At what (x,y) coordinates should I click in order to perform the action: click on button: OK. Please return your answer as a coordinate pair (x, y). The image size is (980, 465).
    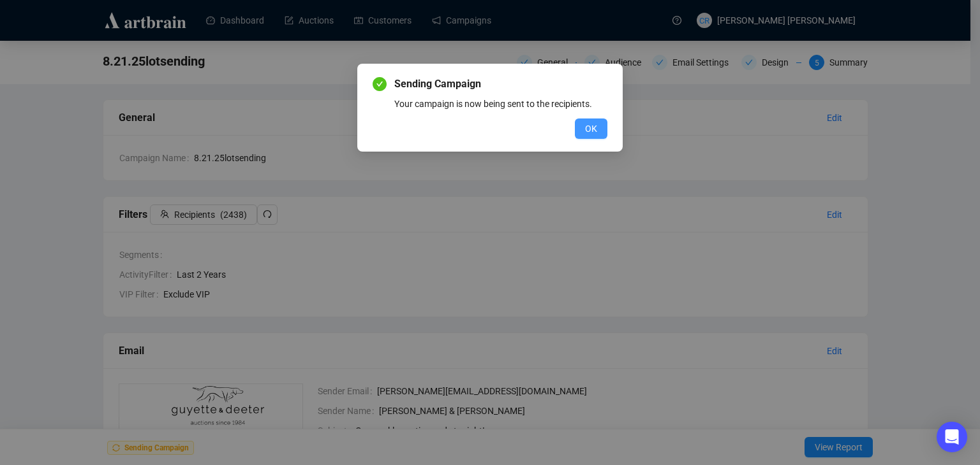
    Looking at the image, I should click on (591, 129).